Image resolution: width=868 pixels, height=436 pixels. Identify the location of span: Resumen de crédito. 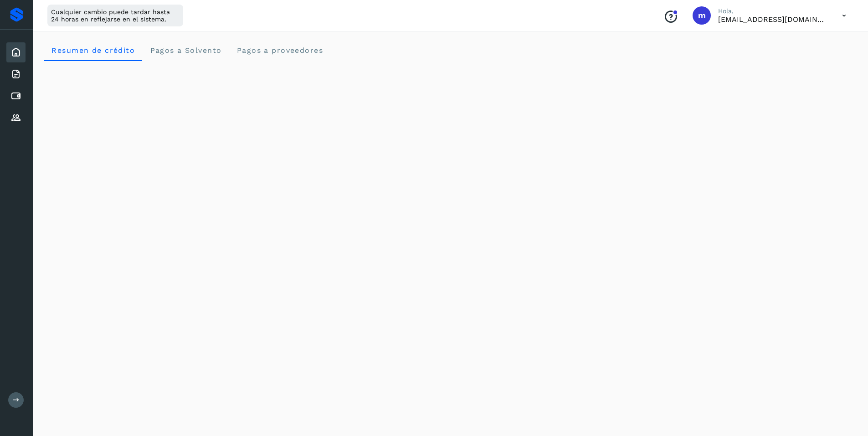
(93, 50).